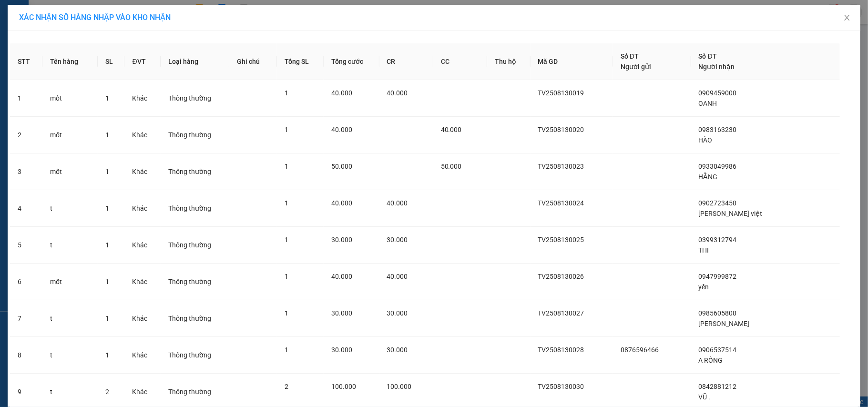 This screenshot has width=868, height=407. Describe the element at coordinates (142, 61) in the screenshot. I see `th: ĐVT` at that location.